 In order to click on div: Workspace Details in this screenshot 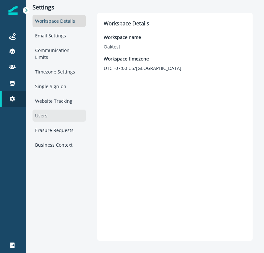, I will do `click(59, 21)`.